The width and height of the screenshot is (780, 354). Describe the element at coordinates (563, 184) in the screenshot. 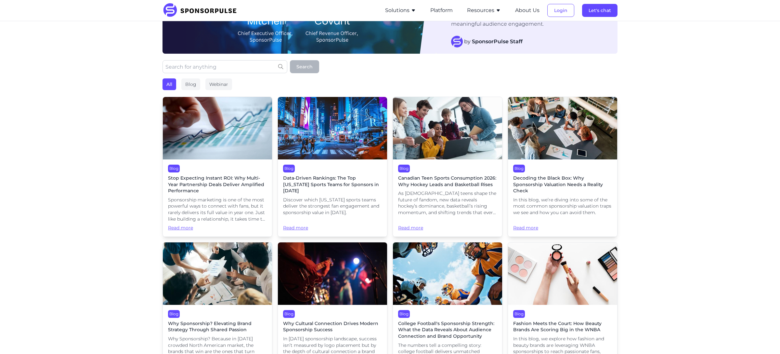

I see `span: Decoding the Black Box: Why Sponsorship Valuation Needs a Reality Check` at that location.